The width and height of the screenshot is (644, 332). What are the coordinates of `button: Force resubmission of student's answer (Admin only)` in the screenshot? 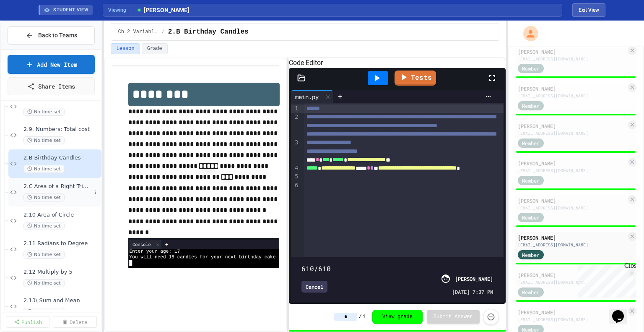 It's located at (491, 317).